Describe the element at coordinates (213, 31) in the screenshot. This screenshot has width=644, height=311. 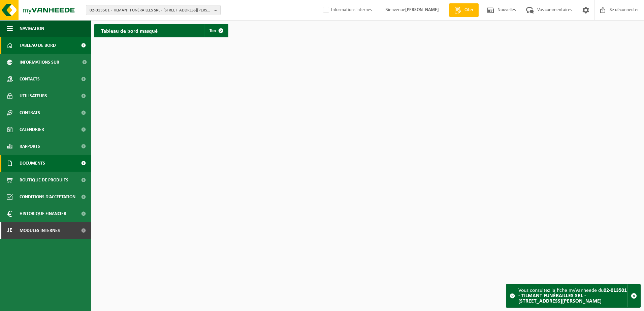
I see `span: Ton` at that location.